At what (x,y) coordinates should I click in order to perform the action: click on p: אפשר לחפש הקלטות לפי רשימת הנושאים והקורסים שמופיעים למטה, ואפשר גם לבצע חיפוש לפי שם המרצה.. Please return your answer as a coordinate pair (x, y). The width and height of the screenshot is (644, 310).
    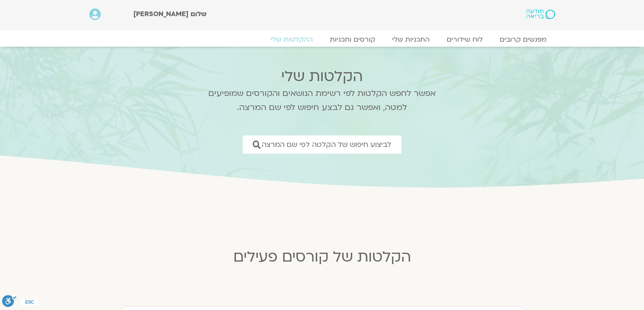
    Looking at the image, I should click on (322, 100).